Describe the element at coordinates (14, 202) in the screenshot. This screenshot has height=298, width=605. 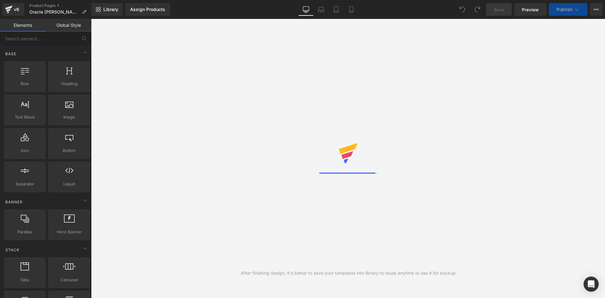
I see `span: Banner` at that location.